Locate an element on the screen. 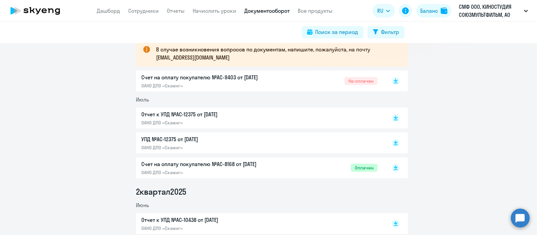 The width and height of the screenshot is (537, 235). a: Начислить уроки is located at coordinates (214, 11).